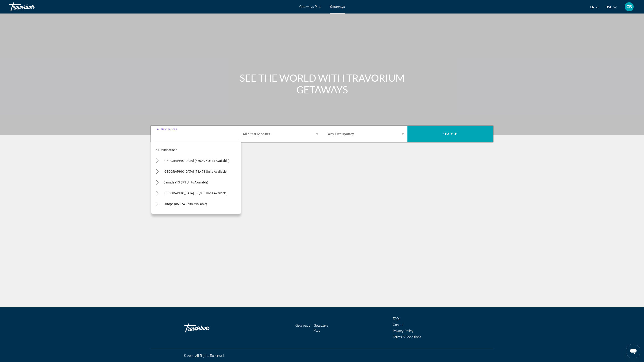 The image size is (644, 362). Describe the element at coordinates (322, 84) in the screenshot. I see `h1: SEE THE WORLD WITH TRAVORIUM GETAWAYS` at that location.